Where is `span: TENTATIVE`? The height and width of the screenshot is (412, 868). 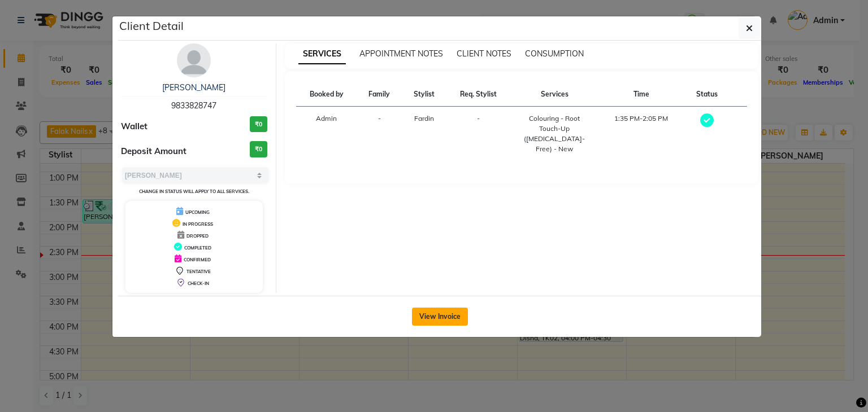
span: TENTATIVE is located at coordinates (198, 271).